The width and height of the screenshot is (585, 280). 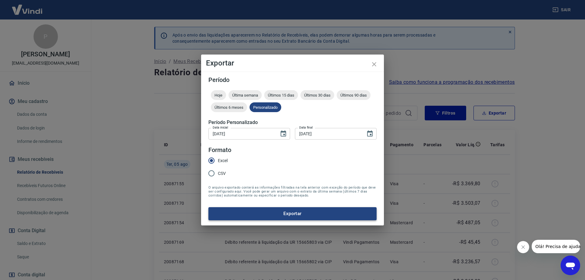 What do you see at coordinates (281, 95) in the screenshot?
I see `div: Últimos 15 dias` at bounding box center [281, 95].